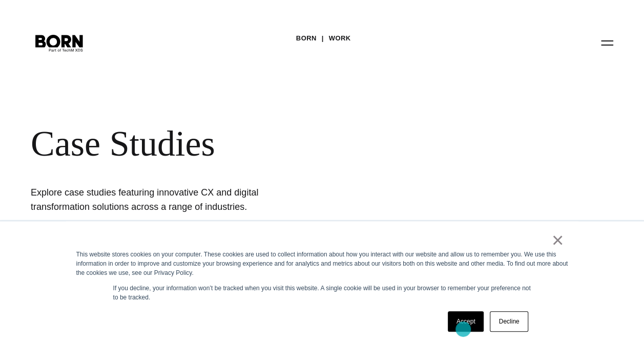 Image resolution: width=644 pixels, height=345 pixels. I want to click on a: Accept, so click(466, 322).